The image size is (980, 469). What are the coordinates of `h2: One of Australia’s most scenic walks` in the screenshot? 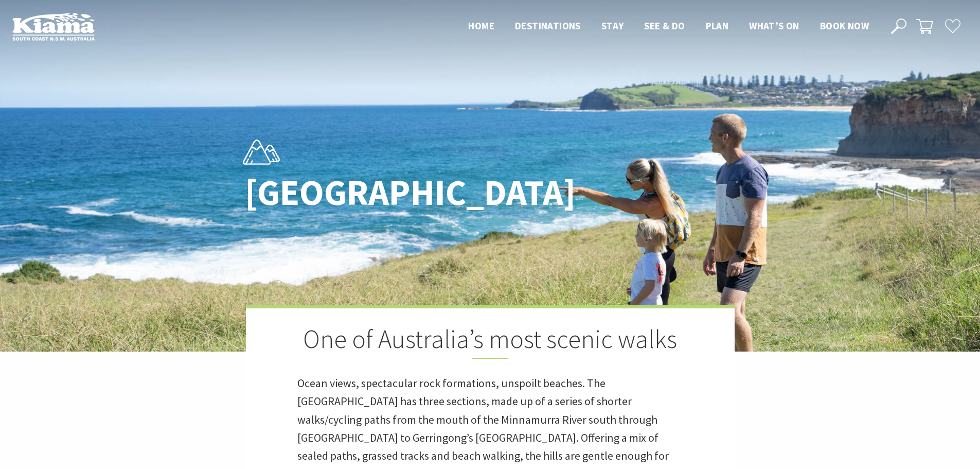 It's located at (490, 341).